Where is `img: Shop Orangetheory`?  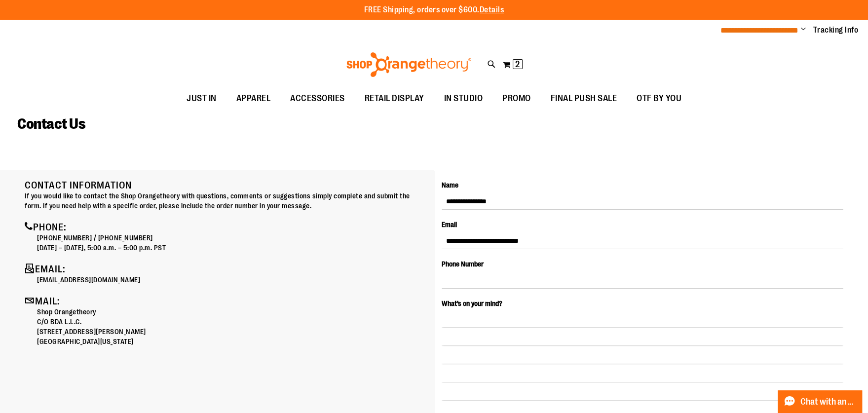 img: Shop Orangetheory is located at coordinates (408, 65).